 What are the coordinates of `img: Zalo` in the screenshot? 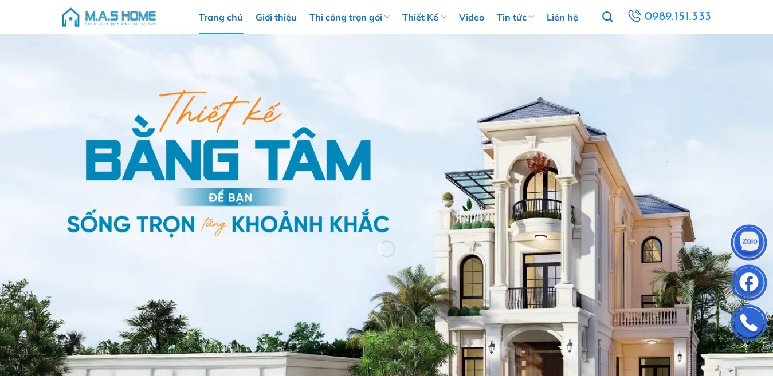 It's located at (749, 245).